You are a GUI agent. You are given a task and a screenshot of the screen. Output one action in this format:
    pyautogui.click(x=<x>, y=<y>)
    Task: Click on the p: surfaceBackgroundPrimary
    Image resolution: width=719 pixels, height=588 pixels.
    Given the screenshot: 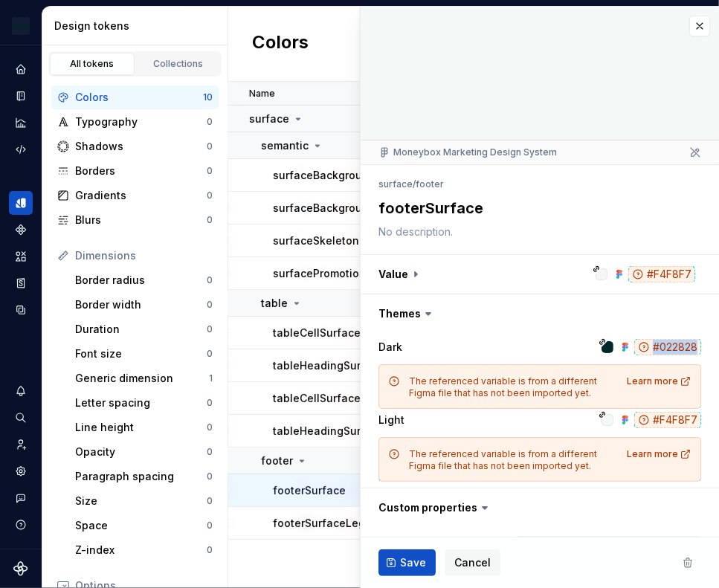 What is the action you would take?
    pyautogui.click(x=344, y=176)
    